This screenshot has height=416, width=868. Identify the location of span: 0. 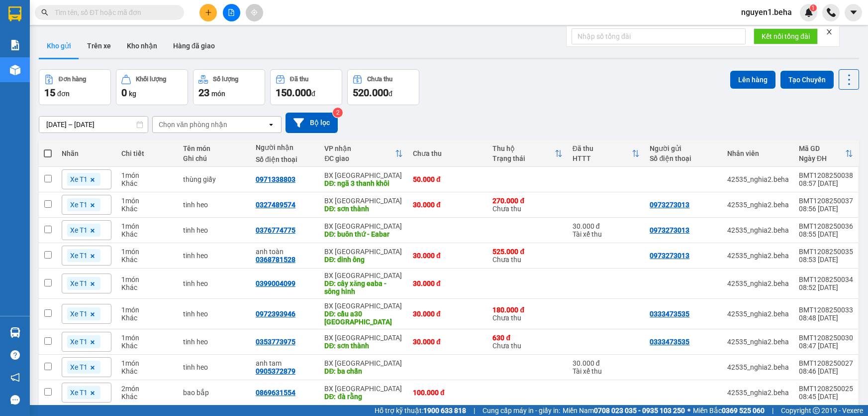
(124, 92).